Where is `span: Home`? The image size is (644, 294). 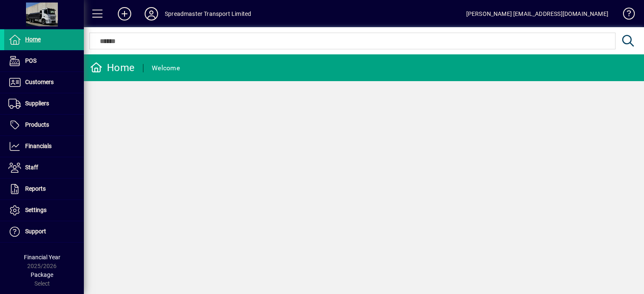 span: Home is located at coordinates (33, 39).